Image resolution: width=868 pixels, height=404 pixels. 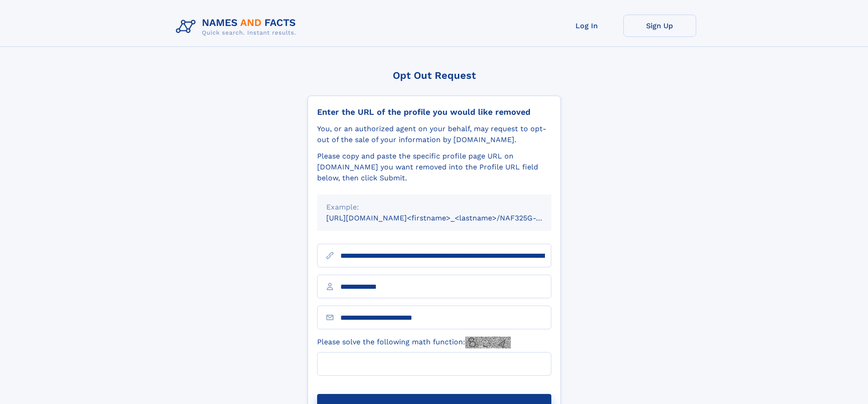 What do you see at coordinates (435, 207) in the screenshot?
I see `div: Example:` at bounding box center [435, 207].